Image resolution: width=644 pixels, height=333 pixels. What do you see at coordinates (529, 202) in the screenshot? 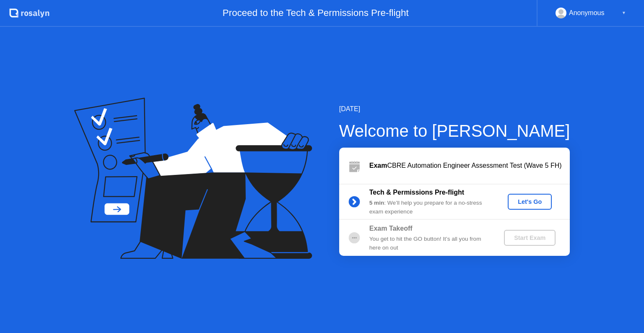
I see `button: Let's Go` at bounding box center [529, 202].